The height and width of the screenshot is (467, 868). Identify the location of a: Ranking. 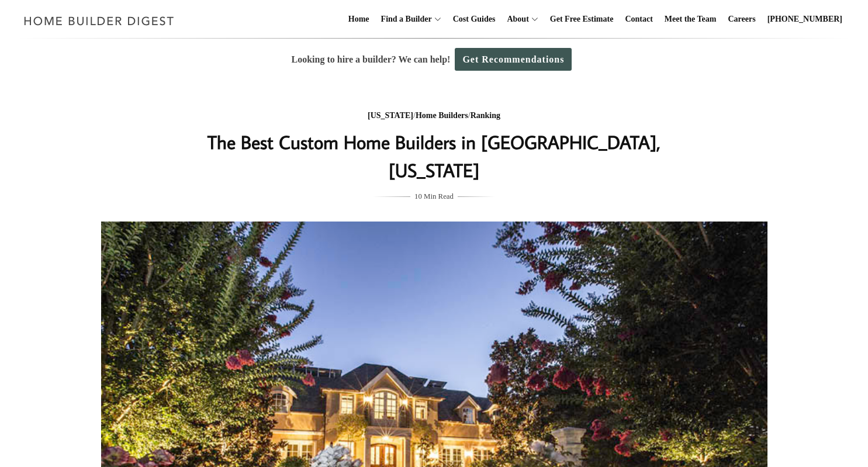
(485, 115).